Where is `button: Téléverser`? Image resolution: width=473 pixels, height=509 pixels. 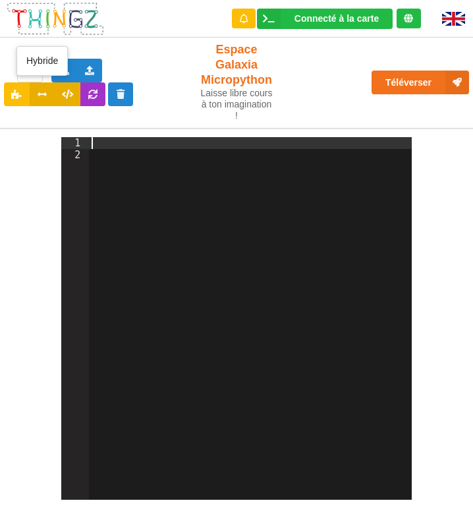 button: Téléverser is located at coordinates (420, 82).